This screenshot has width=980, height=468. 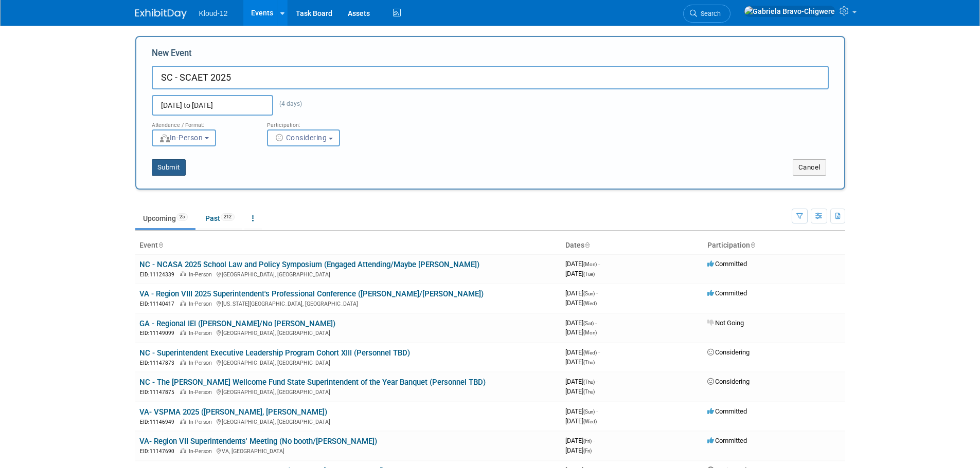 What do you see at coordinates (213, 13) in the screenshot?
I see `span: Kloud-12` at bounding box center [213, 13].